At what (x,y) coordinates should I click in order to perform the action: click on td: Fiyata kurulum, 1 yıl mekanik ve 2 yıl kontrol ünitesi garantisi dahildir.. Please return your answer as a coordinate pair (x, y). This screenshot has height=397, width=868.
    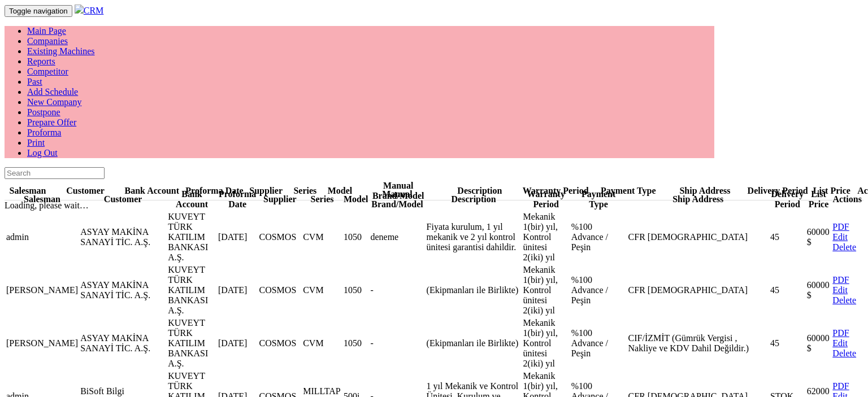
    Looking at the image, I should click on (474, 237).